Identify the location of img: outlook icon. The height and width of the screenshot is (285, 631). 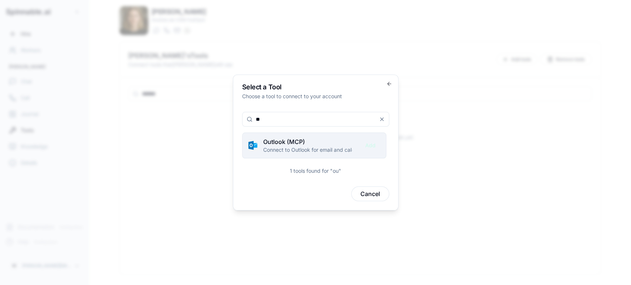
(253, 146).